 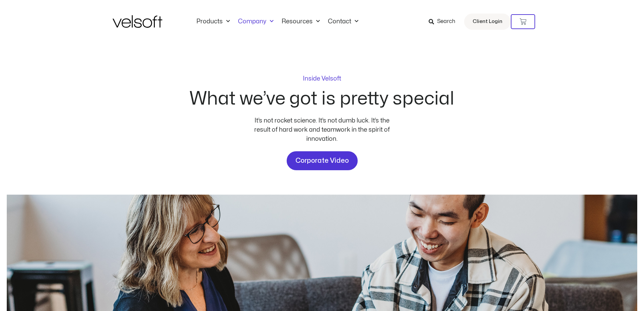 What do you see at coordinates (322, 79) in the screenshot?
I see `p: Inside Velsoft` at bounding box center [322, 79].